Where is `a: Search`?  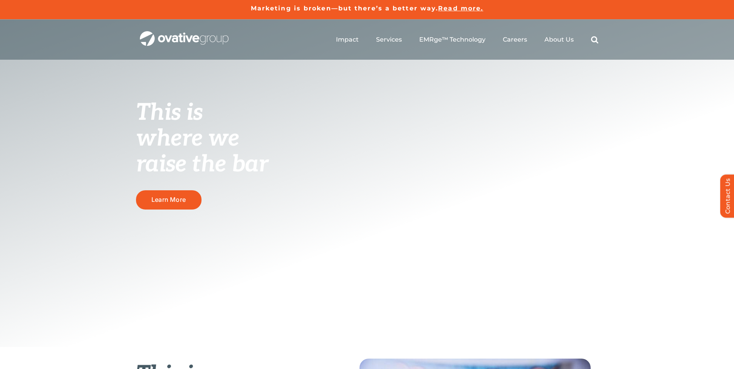
a: Search is located at coordinates (595, 40).